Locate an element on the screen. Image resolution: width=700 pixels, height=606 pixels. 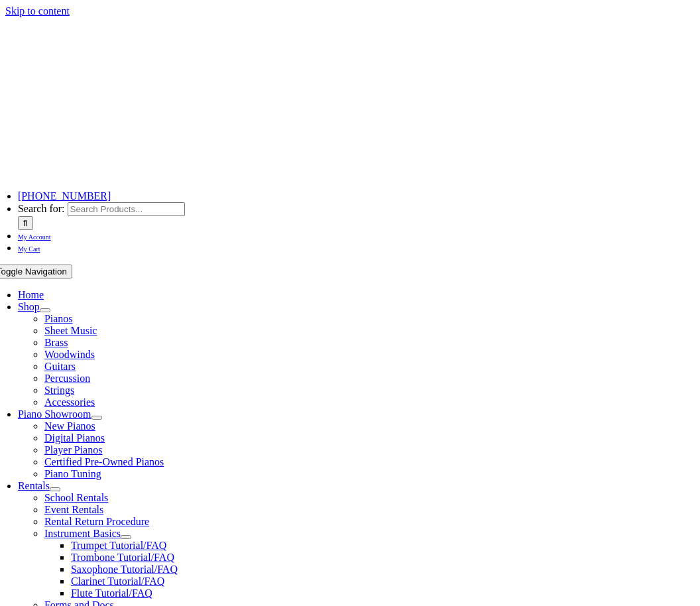
a: Player Pianos is located at coordinates (73, 449).